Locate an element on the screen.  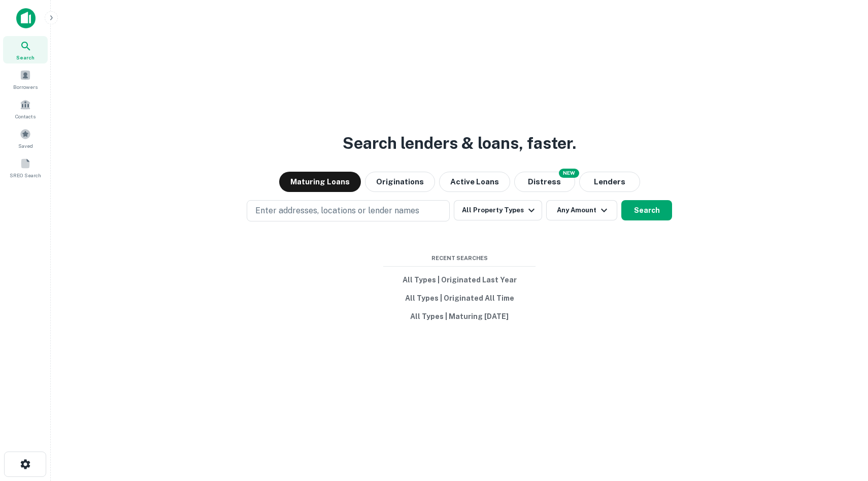
button: Any Amount is located at coordinates (582, 210).